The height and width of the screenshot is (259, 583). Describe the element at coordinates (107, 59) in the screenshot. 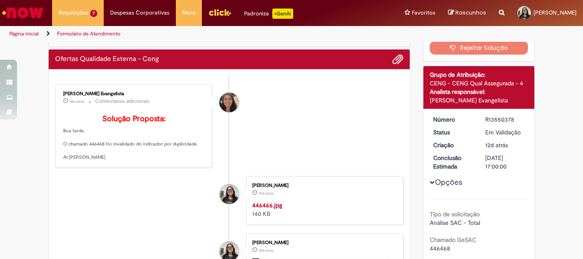

I see `h2: Ofertas Qualidade Externa - Ceng Histórico de tíquete` at that location.